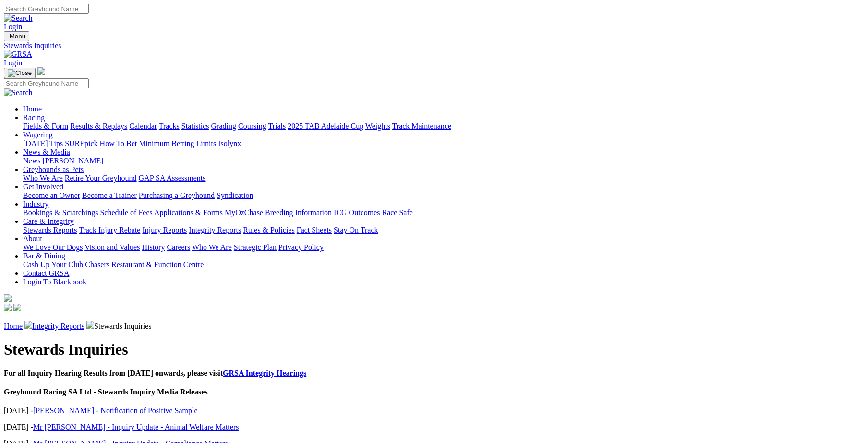 The width and height of the screenshot is (868, 443). I want to click on a: Calendar, so click(143, 126).